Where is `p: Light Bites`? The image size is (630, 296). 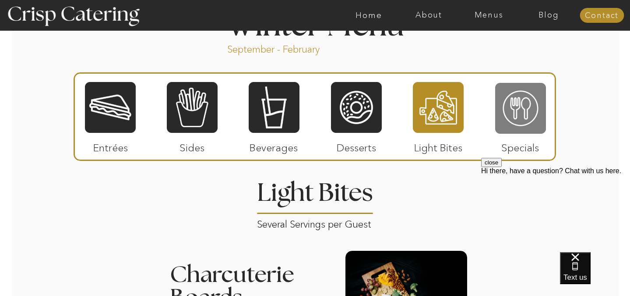 p: Light Bites is located at coordinates (439, 145).